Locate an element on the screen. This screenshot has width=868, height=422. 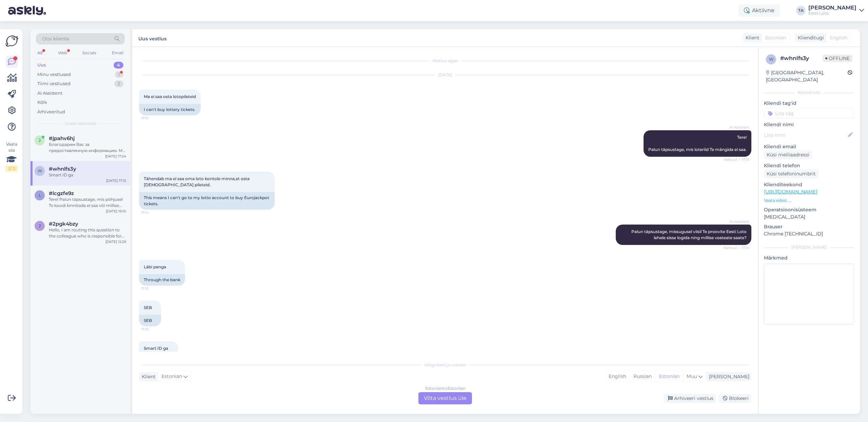
span: Nähtud ✓ 17:14 is located at coordinates (736, 248).